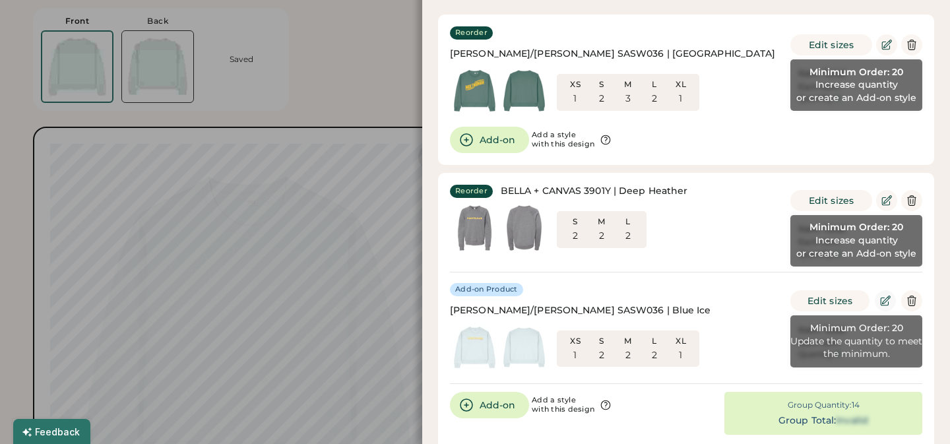  Describe the element at coordinates (819, 405) in the screenshot. I see `div: Group Quantity:` at that location.